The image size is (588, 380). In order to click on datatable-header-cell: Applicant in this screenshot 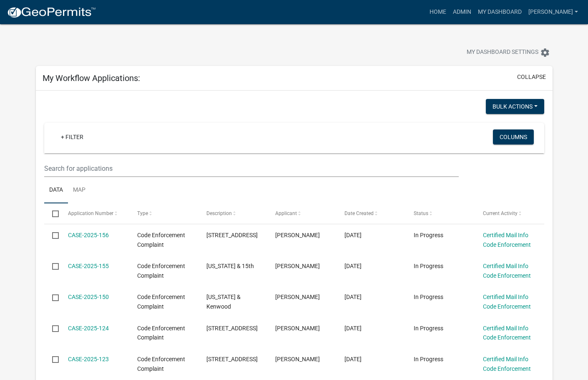, I will do `click(302, 213)`.